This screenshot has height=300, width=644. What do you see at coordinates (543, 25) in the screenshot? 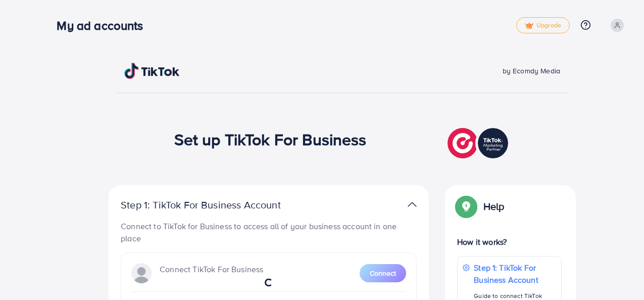
I see `a: tickUpgrade` at bounding box center [543, 25].